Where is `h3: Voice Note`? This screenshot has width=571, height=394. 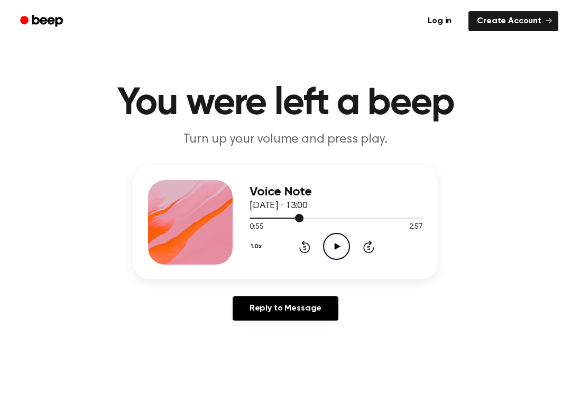
h3: Voice Note is located at coordinates (336, 192).